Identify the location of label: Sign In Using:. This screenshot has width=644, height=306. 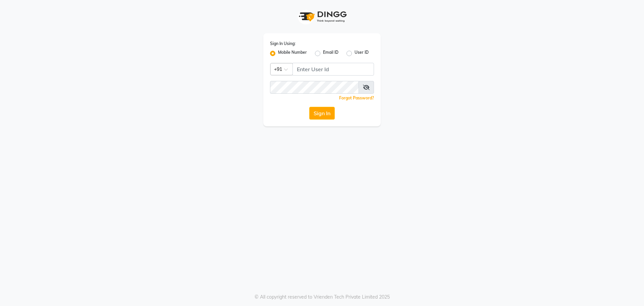
(283, 44).